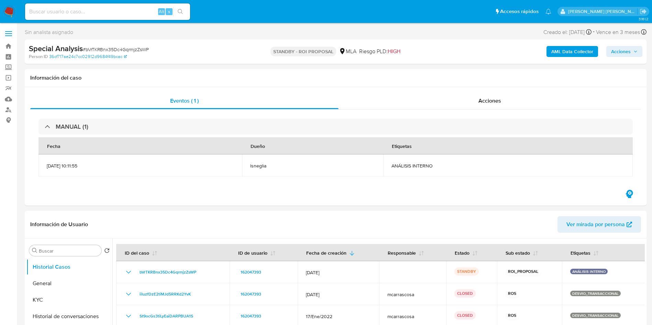  I want to click on div: Fecha, so click(54, 146).